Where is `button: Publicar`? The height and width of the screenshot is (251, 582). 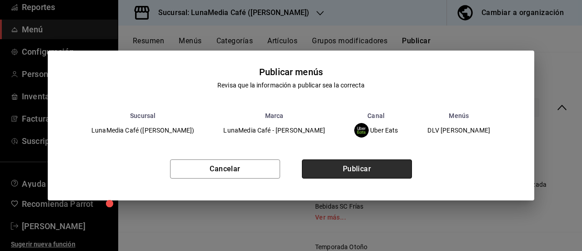 button: Publicar is located at coordinates (357, 169).